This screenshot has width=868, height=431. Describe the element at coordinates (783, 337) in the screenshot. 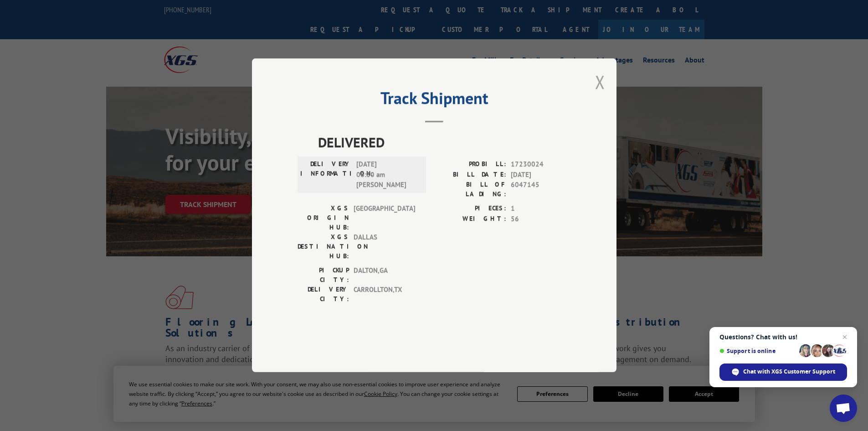

I see `span: Questions? Chat with us!` at that location.